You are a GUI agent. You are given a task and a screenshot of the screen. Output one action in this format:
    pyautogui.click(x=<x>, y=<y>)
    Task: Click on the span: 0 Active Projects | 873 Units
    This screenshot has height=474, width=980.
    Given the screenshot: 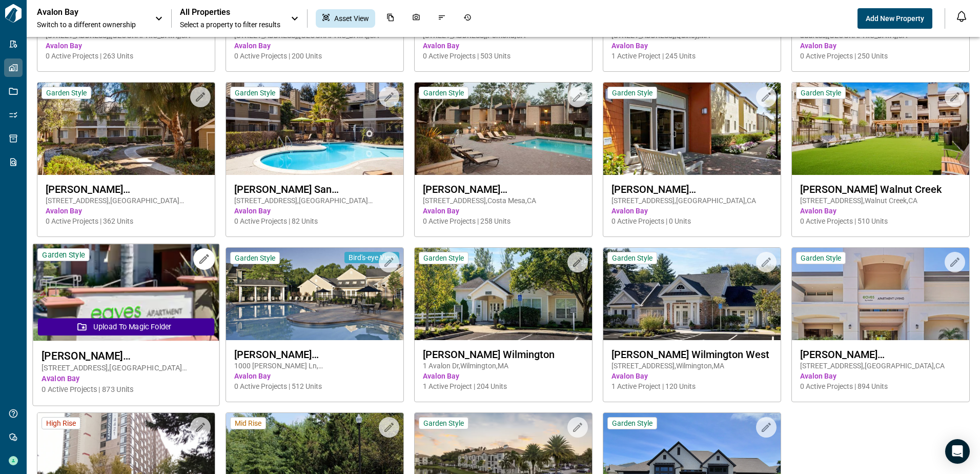 What is the action you would take?
    pyautogui.click(x=126, y=389)
    